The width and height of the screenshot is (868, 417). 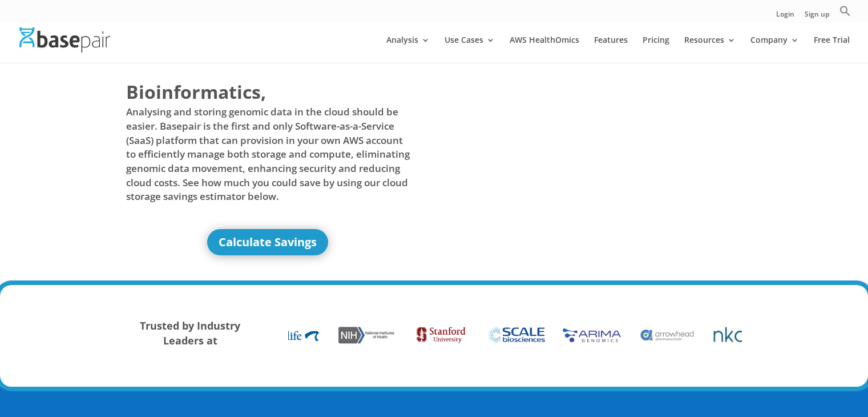 I want to click on span: Analysing and storing genomic data in the cloud should be easier. Basepair is the first and only ..., so click(x=268, y=154).